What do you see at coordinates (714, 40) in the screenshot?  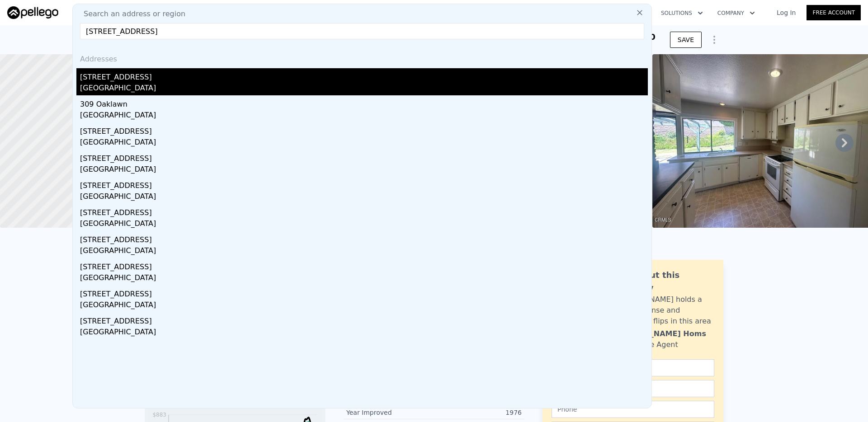 I see `button: Show Options` at bounding box center [714, 40].